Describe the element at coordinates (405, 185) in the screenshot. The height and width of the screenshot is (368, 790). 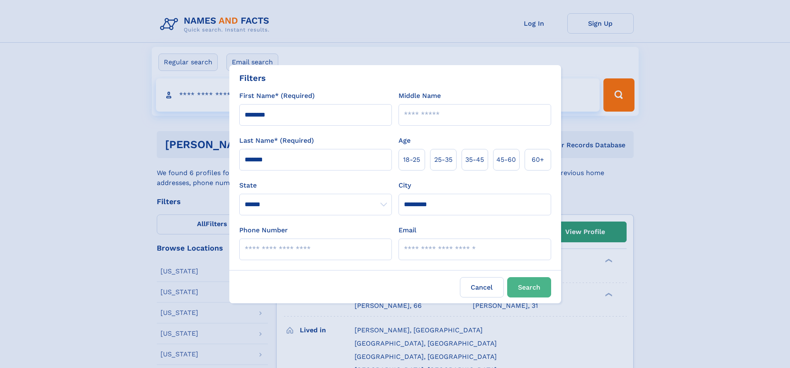
I see `label: City` at that location.